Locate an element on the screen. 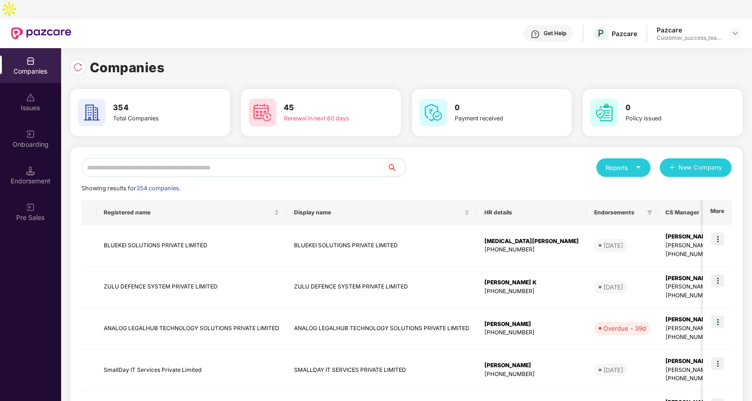 This screenshot has height=401, width=752. span: filter is located at coordinates (650, 213).